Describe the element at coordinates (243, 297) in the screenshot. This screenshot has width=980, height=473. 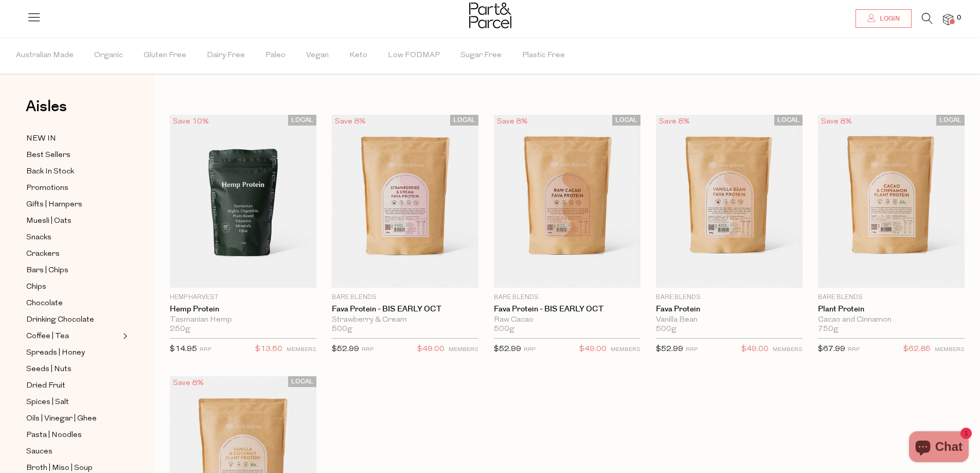
I see `p: Hemp Harvest` at that location.